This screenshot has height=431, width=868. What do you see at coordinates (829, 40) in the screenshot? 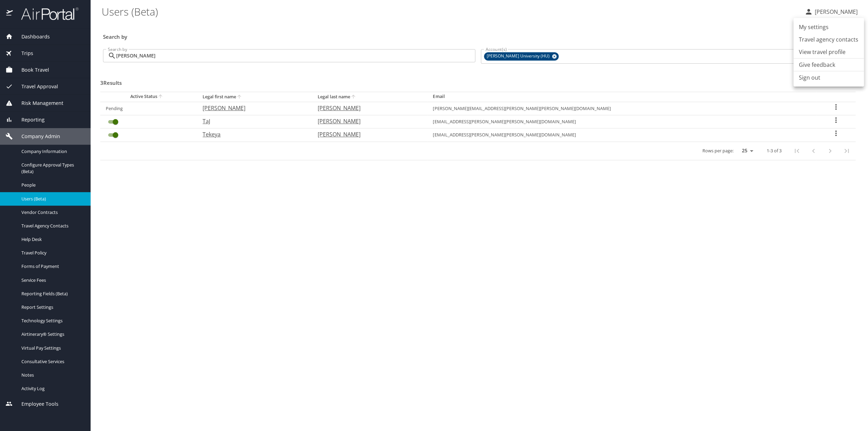
I see `a: Travel agency contacts` at bounding box center [829, 40].